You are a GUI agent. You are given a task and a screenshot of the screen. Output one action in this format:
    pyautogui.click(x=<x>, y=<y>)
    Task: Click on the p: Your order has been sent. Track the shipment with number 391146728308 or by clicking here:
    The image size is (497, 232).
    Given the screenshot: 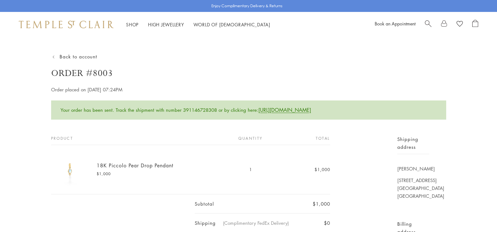 What is the action you would take?
    pyautogui.click(x=249, y=110)
    